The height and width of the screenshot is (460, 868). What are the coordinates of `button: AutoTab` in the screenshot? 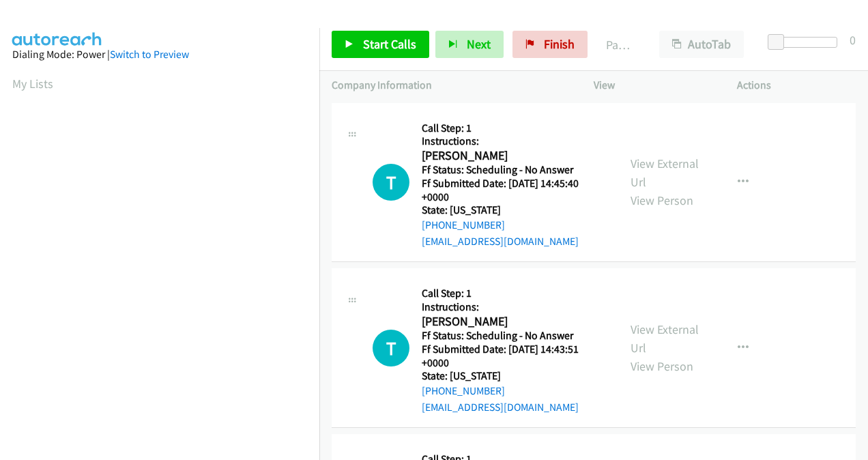 It's located at (701, 45).